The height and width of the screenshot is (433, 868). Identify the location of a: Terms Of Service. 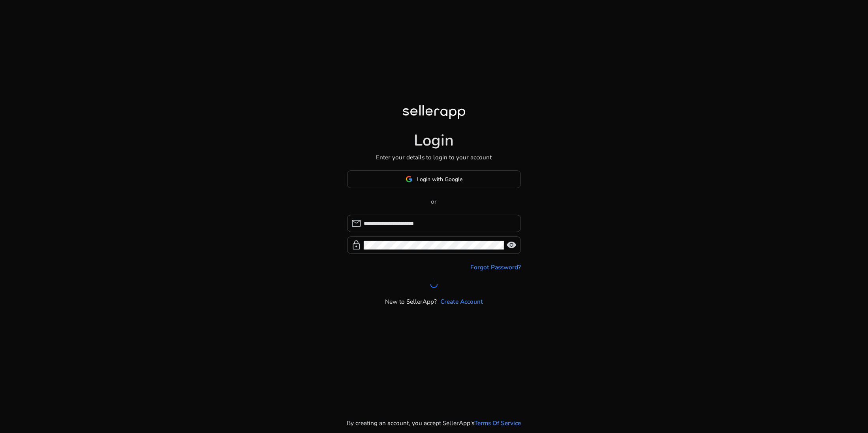
(498, 422).